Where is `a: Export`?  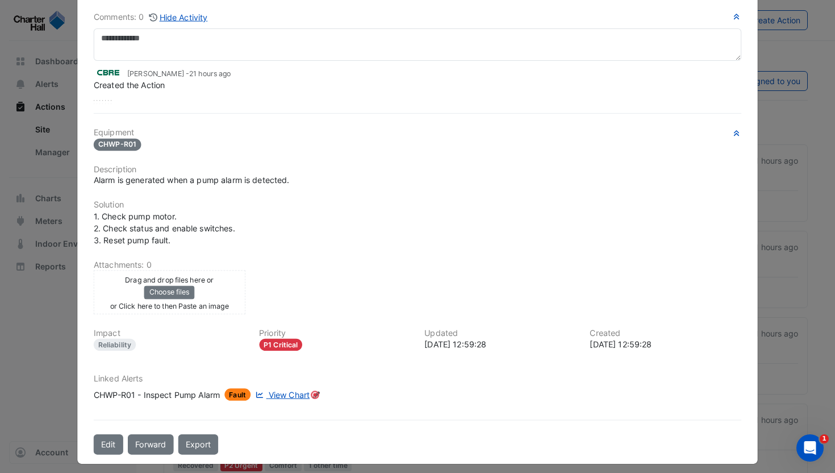 a: Export is located at coordinates (198, 444).